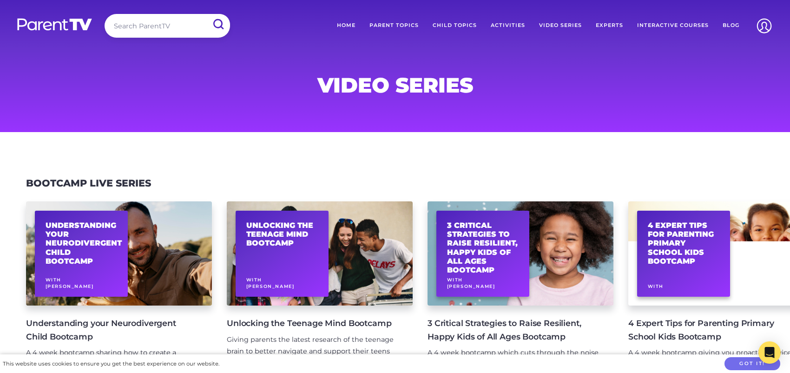 The width and height of the screenshot is (790, 373). What do you see at coordinates (394, 26) in the screenshot?
I see `a: Parent Topics` at bounding box center [394, 26].